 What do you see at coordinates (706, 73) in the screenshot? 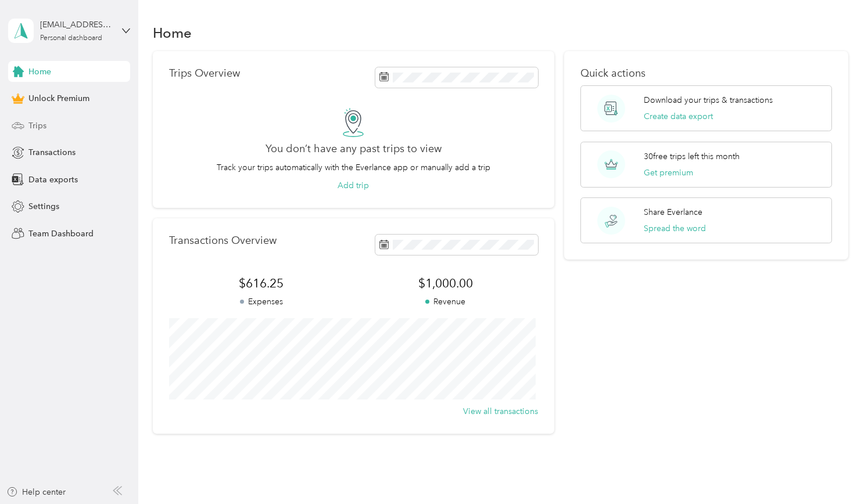
I see `p: Quick actions` at bounding box center [706, 73].